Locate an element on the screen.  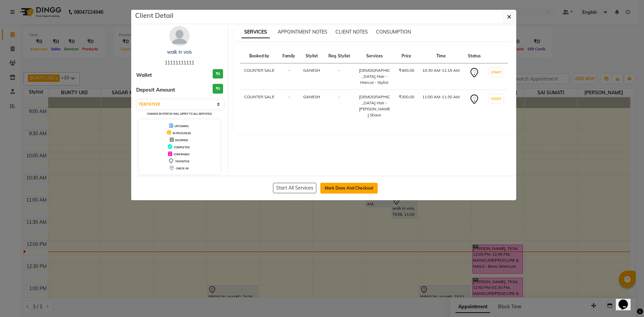
td: 11:00 AM-11:30 AM is located at coordinates (441, 106).